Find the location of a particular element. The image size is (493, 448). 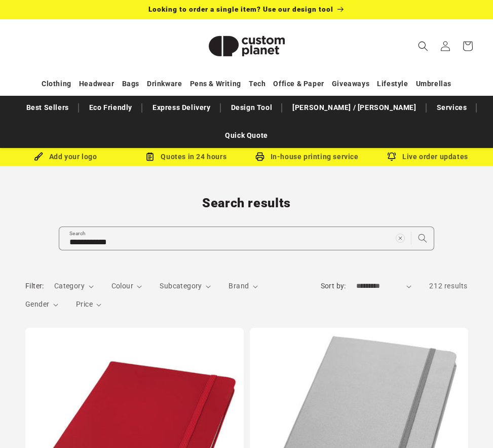

button: Clear search term is located at coordinates (400, 238).